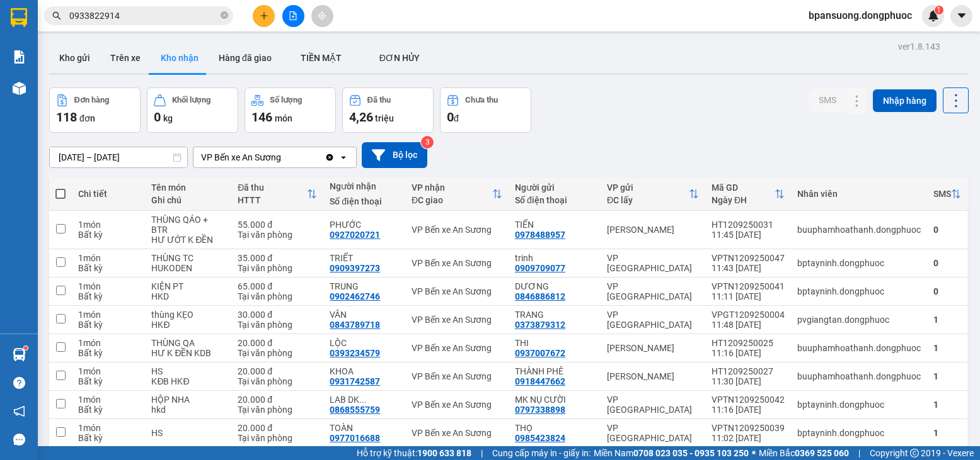 The height and width of the screenshot is (460, 980). What do you see at coordinates (691, 453) in the screenshot?
I see `strong: 0708 023 035 - 0935 103 250` at bounding box center [691, 453].